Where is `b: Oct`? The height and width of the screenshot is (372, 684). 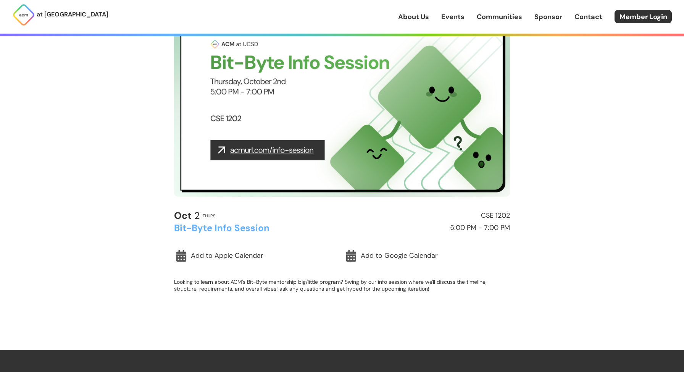
b: Oct is located at coordinates (183, 215).